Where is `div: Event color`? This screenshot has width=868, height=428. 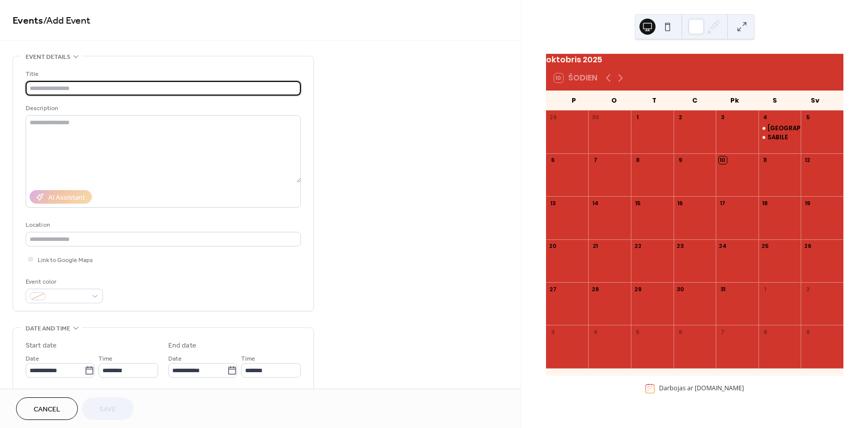
div: Event color is located at coordinates (63, 282).